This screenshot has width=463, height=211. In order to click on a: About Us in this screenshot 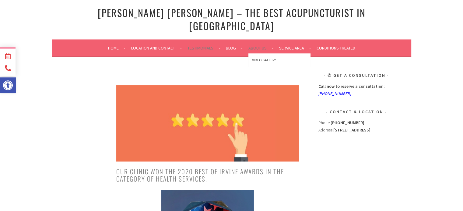, I will do `click(261, 48)`.